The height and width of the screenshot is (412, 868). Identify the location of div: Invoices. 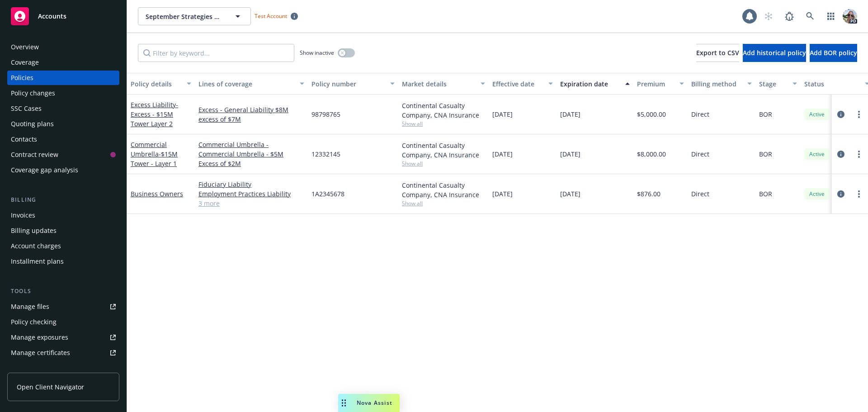
(23, 215).